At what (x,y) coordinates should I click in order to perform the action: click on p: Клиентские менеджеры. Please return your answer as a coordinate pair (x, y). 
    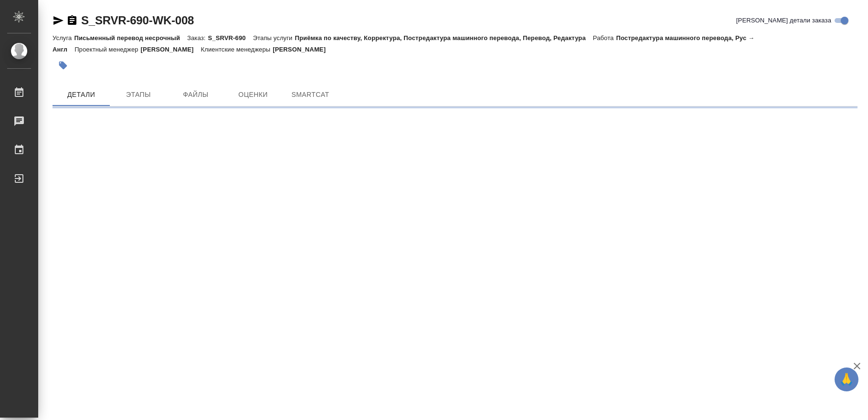
    Looking at the image, I should click on (237, 49).